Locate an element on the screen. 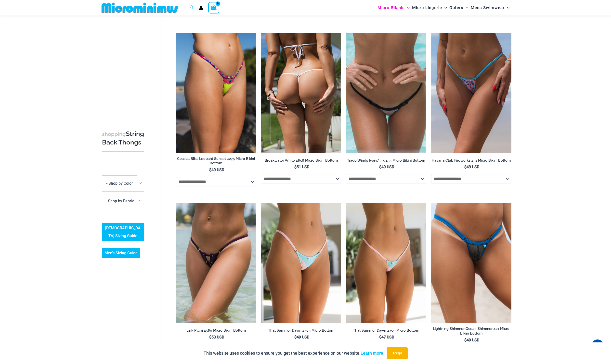 The width and height of the screenshot is (611, 364). a: Micro BikinisMenu ToggleMenu Toggle is located at coordinates (394, 7).